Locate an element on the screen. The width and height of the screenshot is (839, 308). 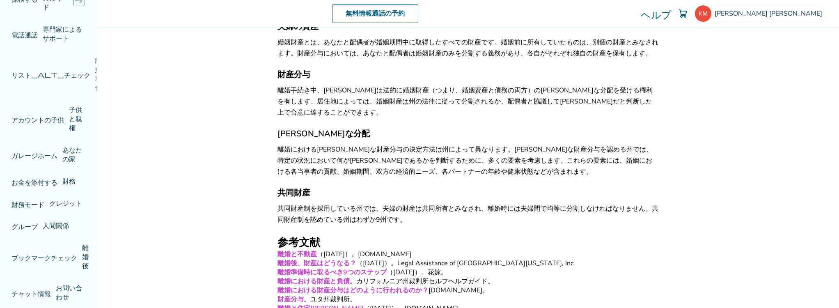
font: ガレージホーム is located at coordinates (34, 155).